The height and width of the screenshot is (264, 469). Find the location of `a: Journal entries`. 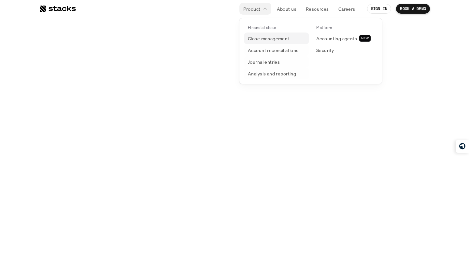

a: Journal entries is located at coordinates (276, 62).